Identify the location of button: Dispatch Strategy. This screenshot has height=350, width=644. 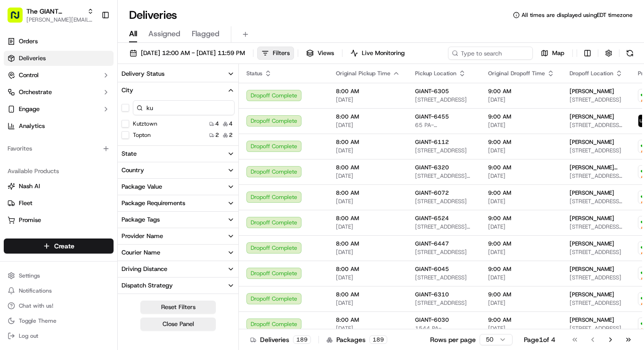
(178, 286).